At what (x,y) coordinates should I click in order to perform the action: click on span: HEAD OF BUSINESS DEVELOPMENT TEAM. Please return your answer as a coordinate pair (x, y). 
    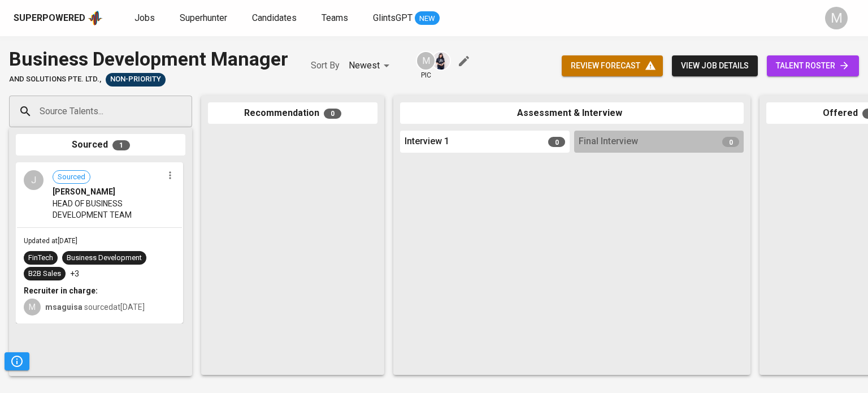
    Looking at the image, I should click on (108, 209).